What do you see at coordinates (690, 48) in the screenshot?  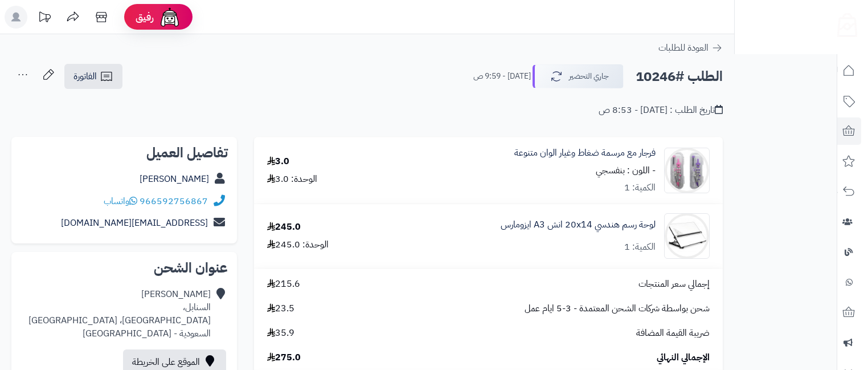 I see `a: العودة للطلبات` at bounding box center [690, 48].